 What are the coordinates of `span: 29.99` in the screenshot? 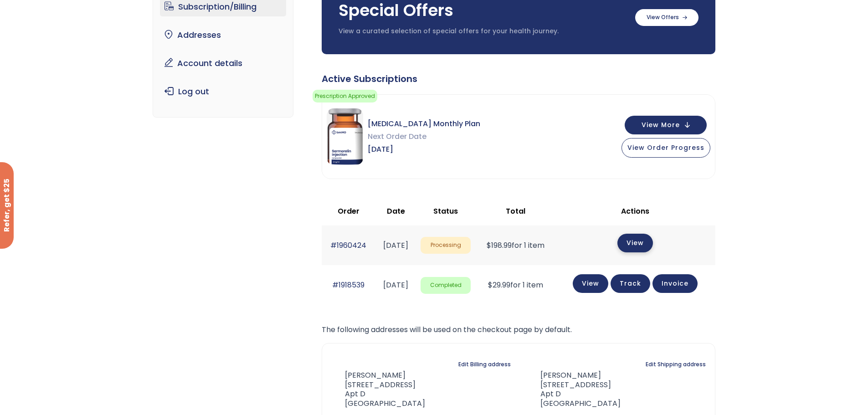 It's located at (499, 285).